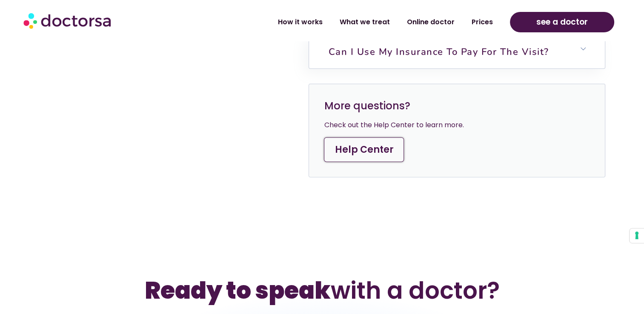 The image size is (644, 314). I want to click on span: see a doctor, so click(561, 22).